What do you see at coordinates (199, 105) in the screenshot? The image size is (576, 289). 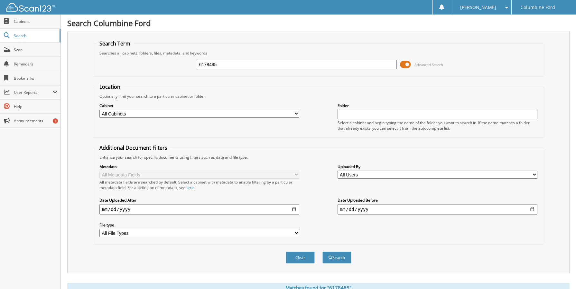 I see `label: Cabinet` at bounding box center [199, 105].